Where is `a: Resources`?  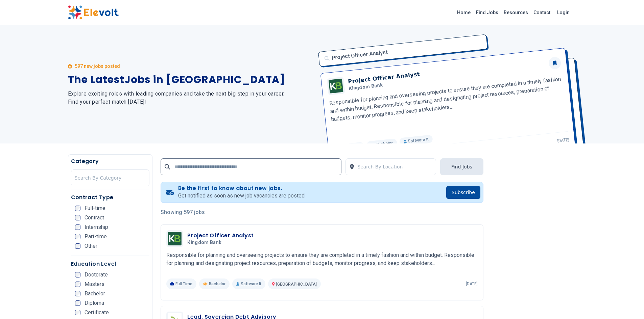 a: Resources is located at coordinates (516, 13).